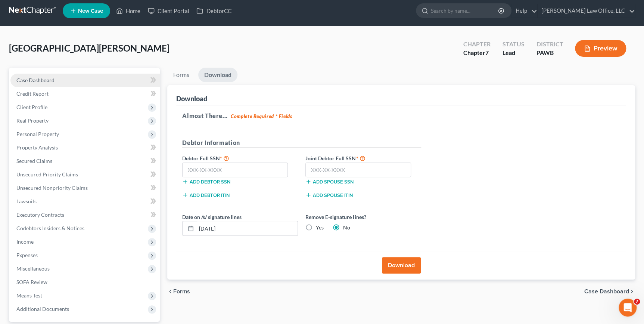 Image resolution: width=644 pixels, height=324 pixels. Describe the element at coordinates (465, 11) in the screenshot. I see `input: Search by name...` at that location.